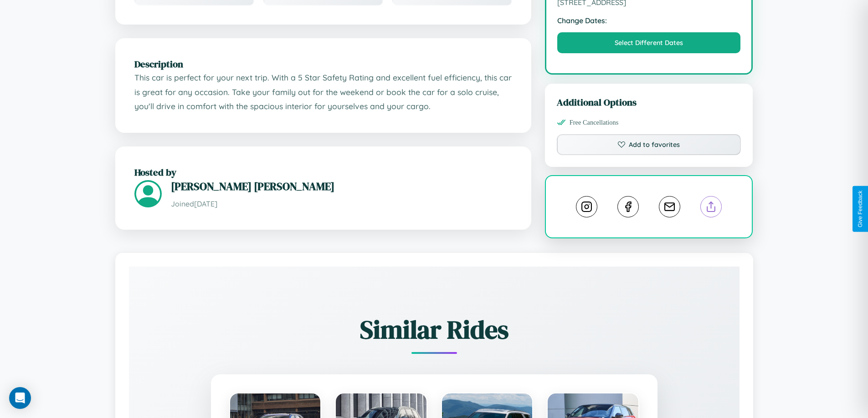 This screenshot has width=868, height=418. What do you see at coordinates (594, 122) in the screenshot?
I see `span: Free Cancellations` at bounding box center [594, 122].